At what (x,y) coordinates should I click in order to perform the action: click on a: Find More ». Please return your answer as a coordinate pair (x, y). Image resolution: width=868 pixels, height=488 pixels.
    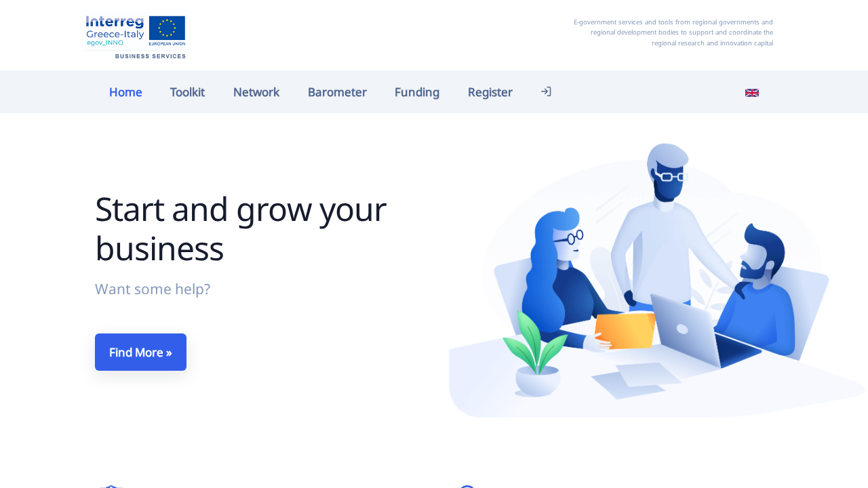
    Looking at the image, I should click on (141, 352).